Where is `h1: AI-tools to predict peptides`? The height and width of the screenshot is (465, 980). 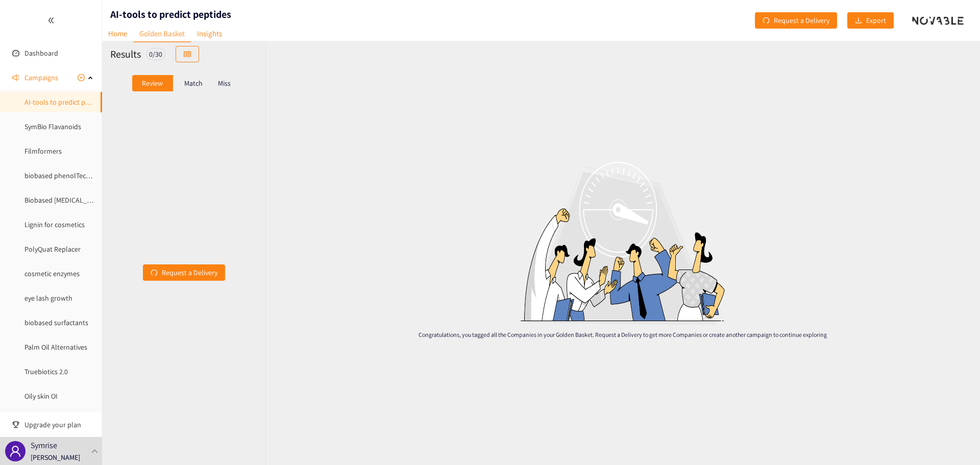
h1: AI-tools to predict peptides is located at coordinates (170, 15).